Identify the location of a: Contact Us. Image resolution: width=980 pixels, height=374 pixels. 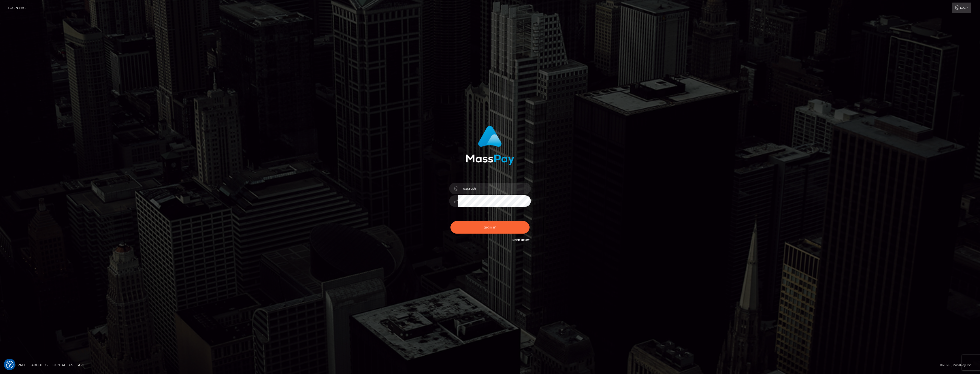
(63, 365).